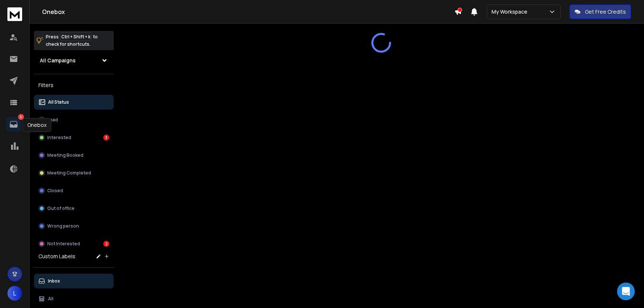 The height and width of the screenshot is (308, 644). I want to click on img: logo, so click(15, 14).